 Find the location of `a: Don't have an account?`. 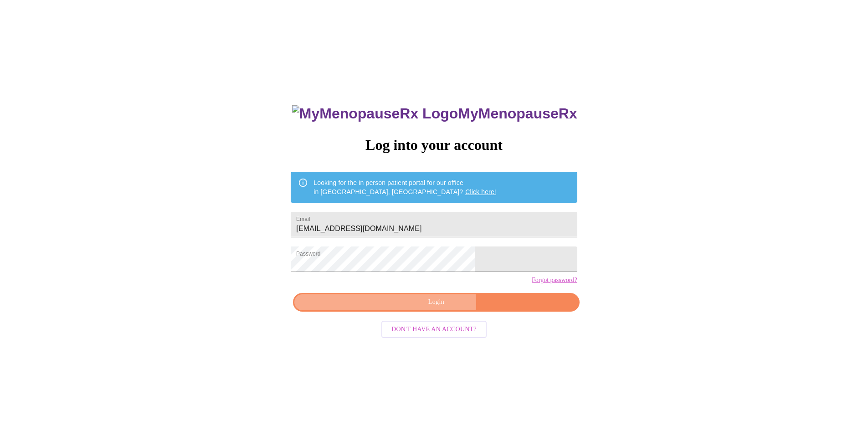

a: Don't have an account? is located at coordinates (434, 329).